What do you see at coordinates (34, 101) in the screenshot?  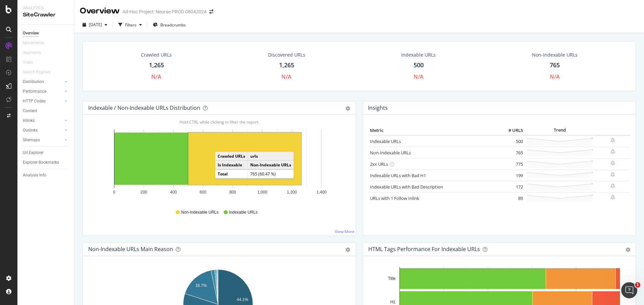 I see `div: HTTP Codes` at bounding box center [34, 101].